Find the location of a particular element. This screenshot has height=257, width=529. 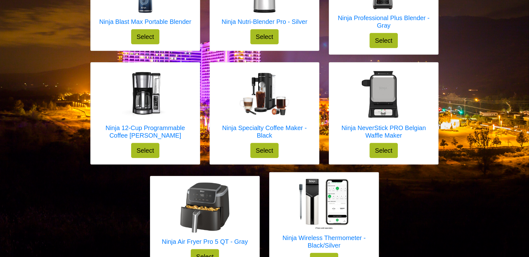

img: Ninja 12-Cup Programmable Coffee Brewer is located at coordinates (145, 94).